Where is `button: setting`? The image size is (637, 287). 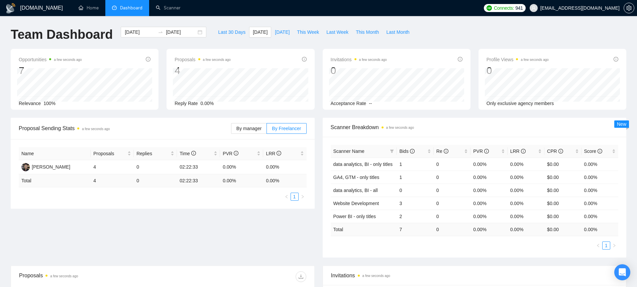 button: setting is located at coordinates (629, 8).